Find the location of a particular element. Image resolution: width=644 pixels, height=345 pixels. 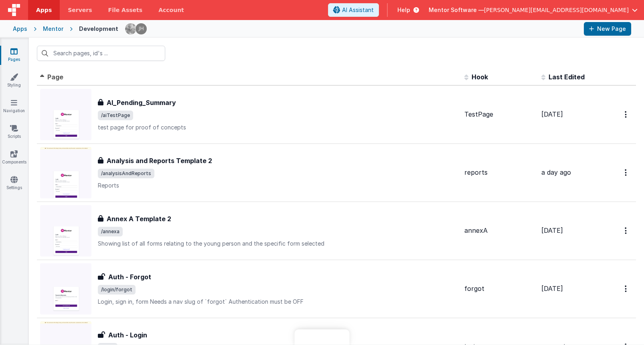

div: Mentor is located at coordinates (53, 29).